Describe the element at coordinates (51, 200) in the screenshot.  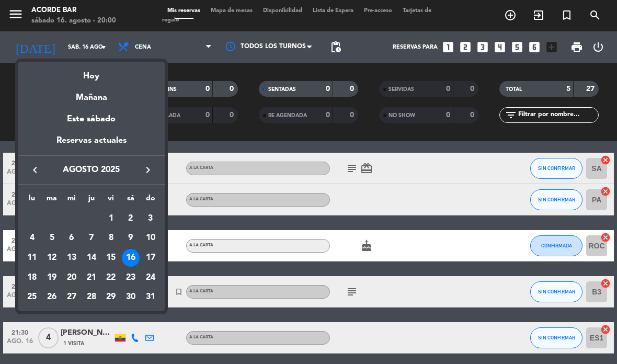
I see `th: martes` at that location.